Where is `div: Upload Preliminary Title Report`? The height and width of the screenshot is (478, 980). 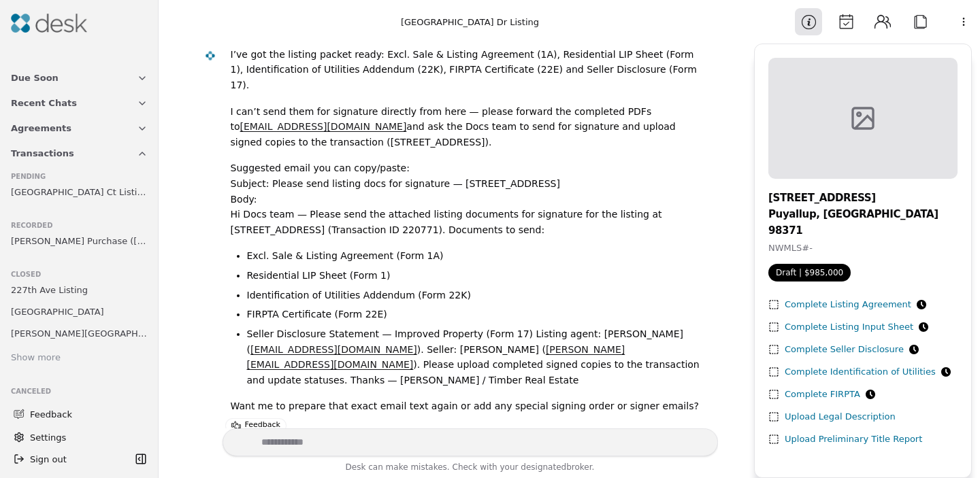 div: Upload Preliminary Title Report is located at coordinates (854, 439).